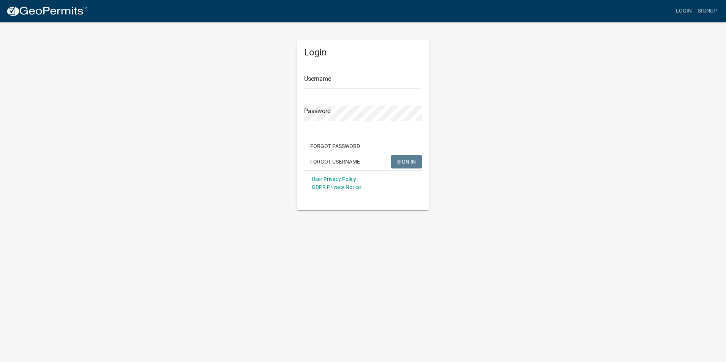 Image resolution: width=726 pixels, height=362 pixels. I want to click on a: Login, so click(684, 11).